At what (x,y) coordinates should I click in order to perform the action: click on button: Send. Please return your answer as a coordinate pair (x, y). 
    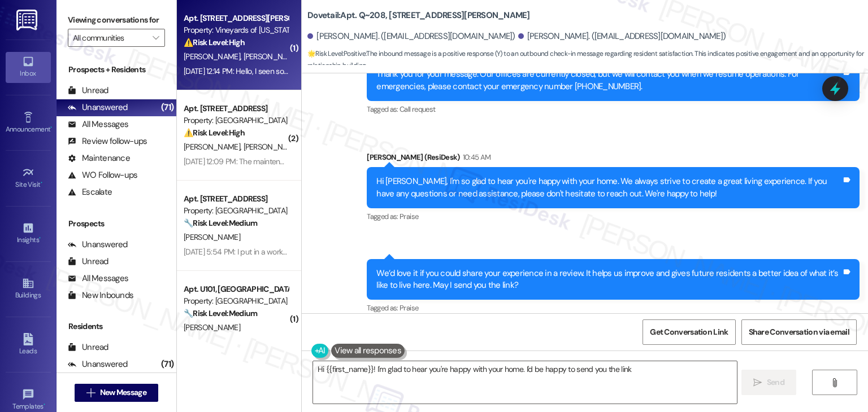
    Looking at the image, I should click on (768, 382).